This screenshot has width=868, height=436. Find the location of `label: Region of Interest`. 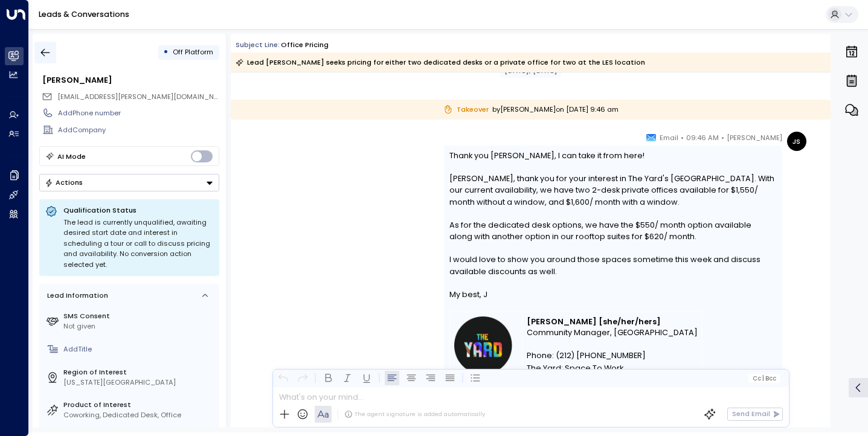

label: Region of Interest is located at coordinates (139, 372).